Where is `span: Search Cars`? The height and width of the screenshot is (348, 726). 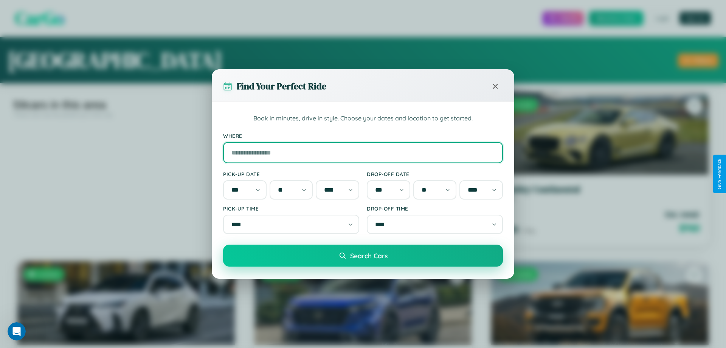 span: Search Cars is located at coordinates (369, 255).